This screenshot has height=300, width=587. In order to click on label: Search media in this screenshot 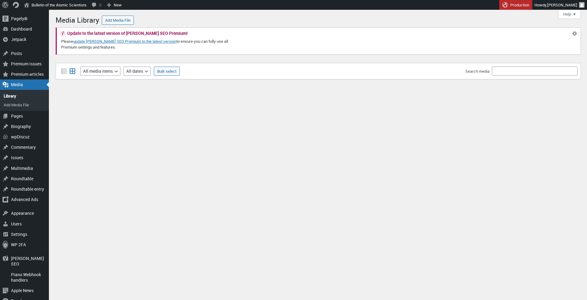, I will do `click(477, 71)`.